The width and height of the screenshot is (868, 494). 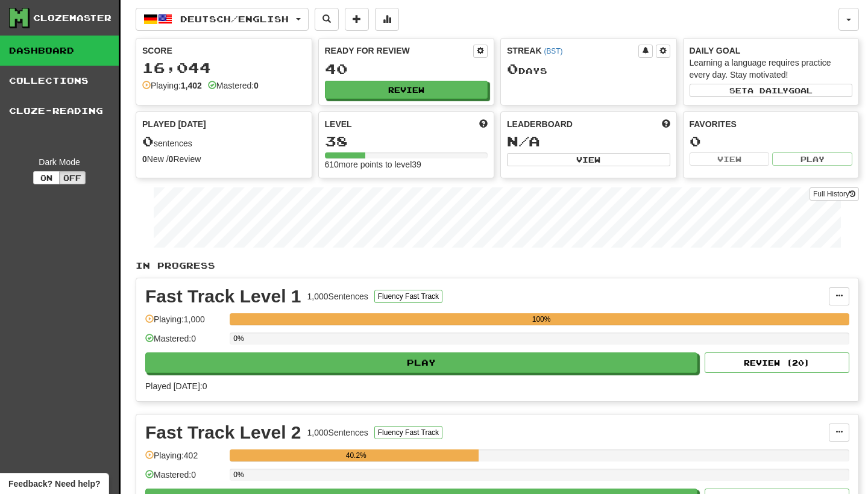 I want to click on span: Level, so click(x=338, y=124).